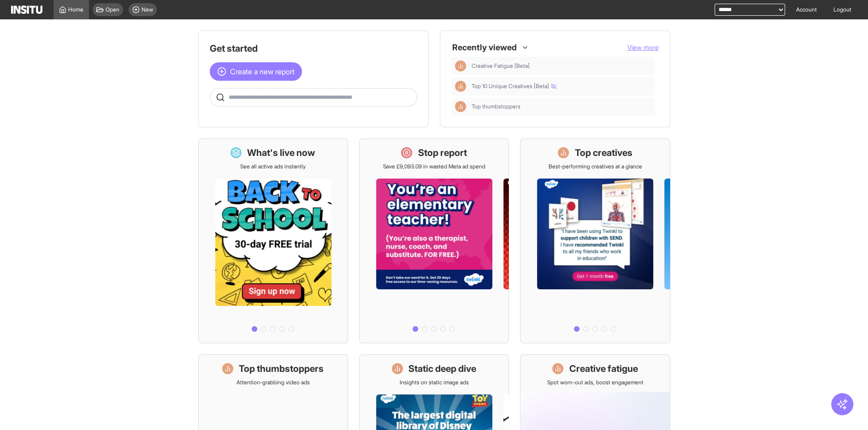 Image resolution: width=868 pixels, height=430 pixels. Describe the element at coordinates (147, 10) in the screenshot. I see `span: New` at that location.